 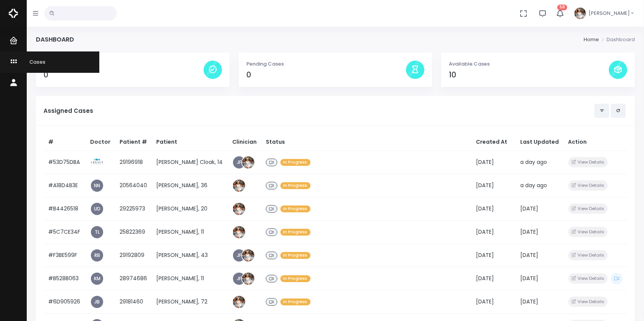 What do you see at coordinates (244, 142) in the screenshot?
I see `th: Clinician` at bounding box center [244, 142].